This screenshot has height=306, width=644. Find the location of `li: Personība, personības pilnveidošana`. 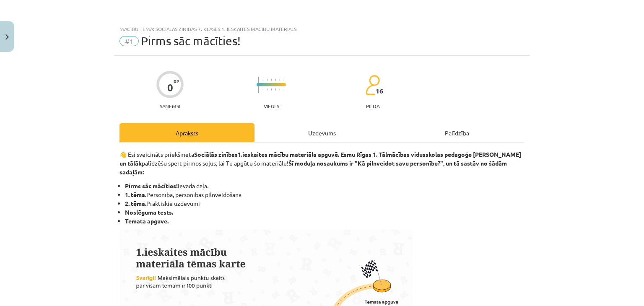

li: Personība, personības pilnveidošana is located at coordinates (325, 194).